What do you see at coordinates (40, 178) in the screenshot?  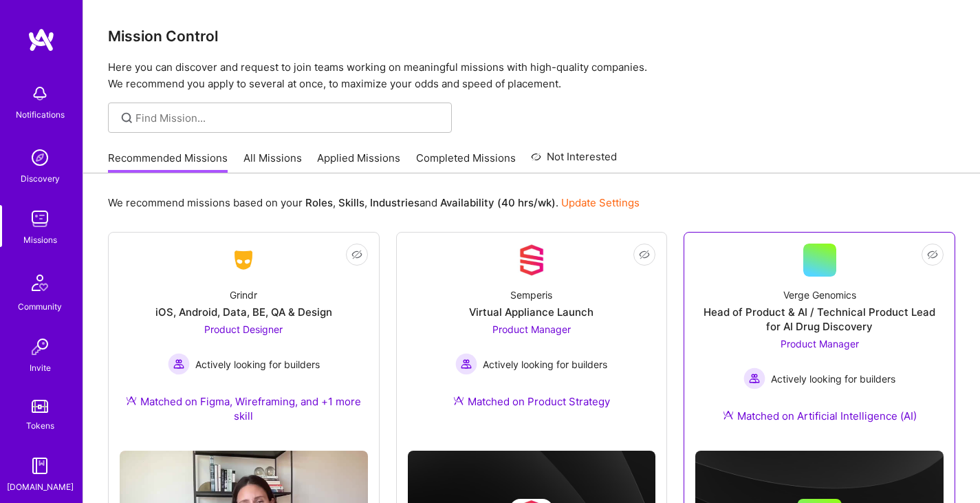 I see `div: Discovery` at bounding box center [40, 178].